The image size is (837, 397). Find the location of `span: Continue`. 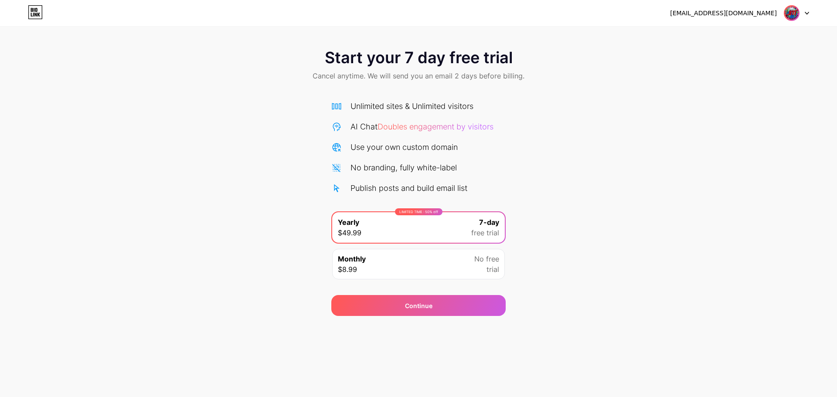

span: Continue is located at coordinates (418, 306).